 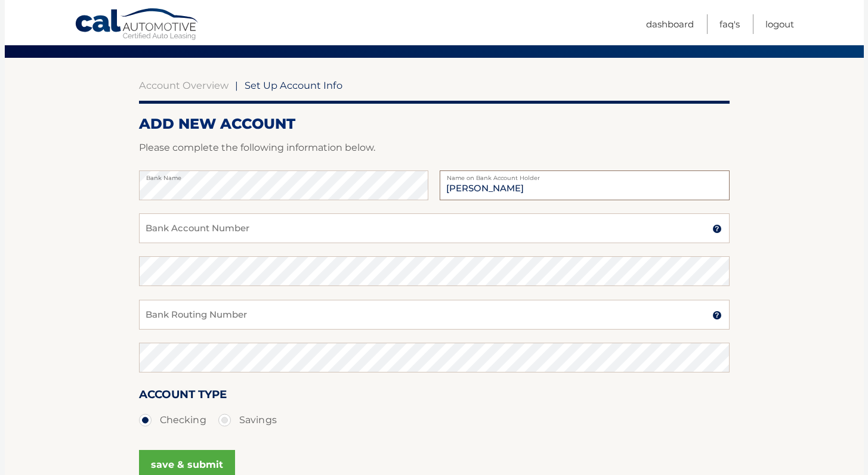 What do you see at coordinates (434, 148) in the screenshot?
I see `p: Please complete the following information below.` at bounding box center [434, 148].